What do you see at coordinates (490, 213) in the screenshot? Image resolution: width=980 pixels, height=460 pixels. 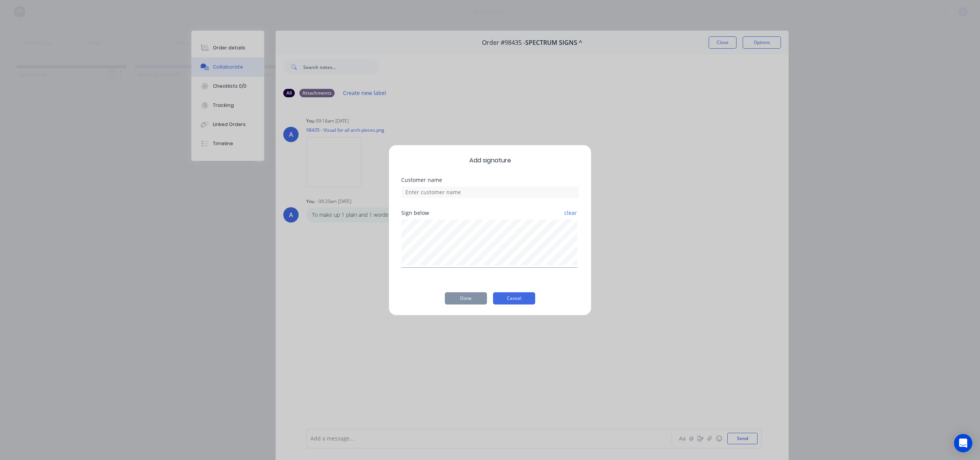 I see `div: Sign below` at bounding box center [490, 213].